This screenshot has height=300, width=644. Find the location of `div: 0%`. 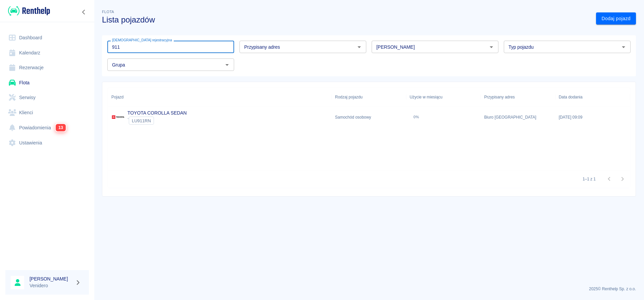

div: 0% is located at coordinates (416, 117).